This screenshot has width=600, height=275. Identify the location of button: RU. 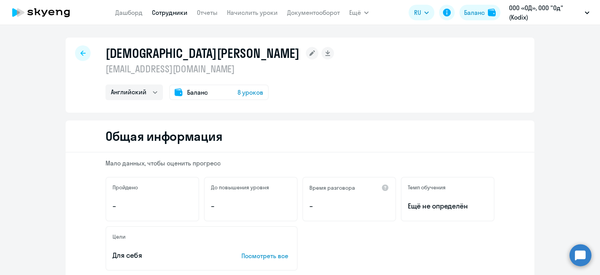
(422, 13).